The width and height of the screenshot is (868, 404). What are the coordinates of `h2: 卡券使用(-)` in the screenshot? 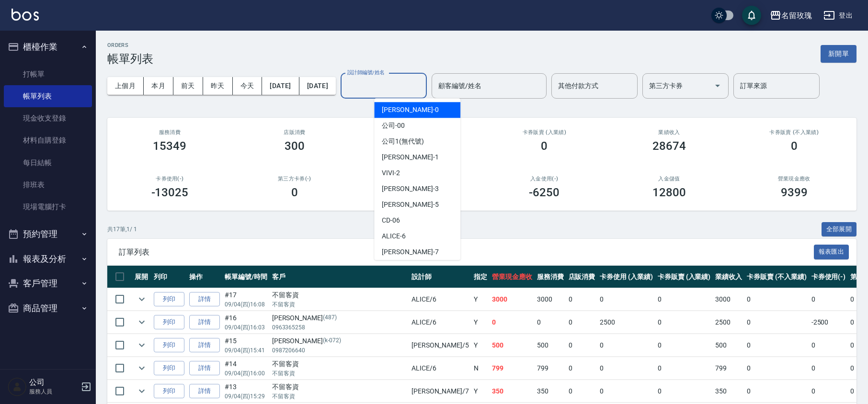 It's located at (170, 179).